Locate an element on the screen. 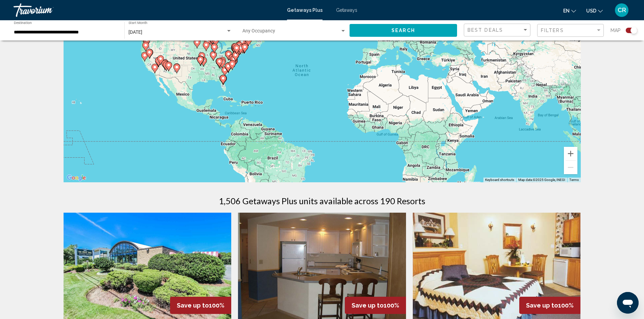 The image size is (644, 319). span: Getaways is located at coordinates (346, 10).